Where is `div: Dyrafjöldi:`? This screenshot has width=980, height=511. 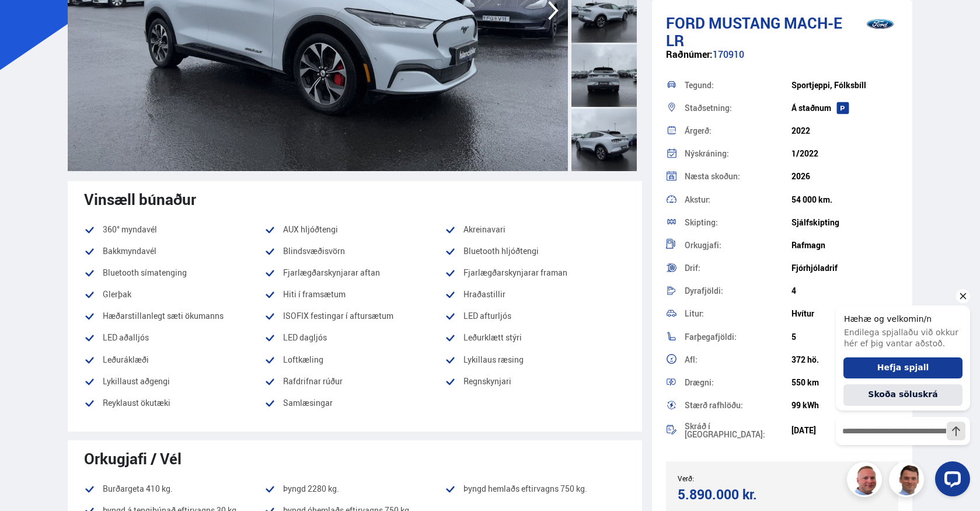
div: Dyrafjöldi: is located at coordinates (738, 290).